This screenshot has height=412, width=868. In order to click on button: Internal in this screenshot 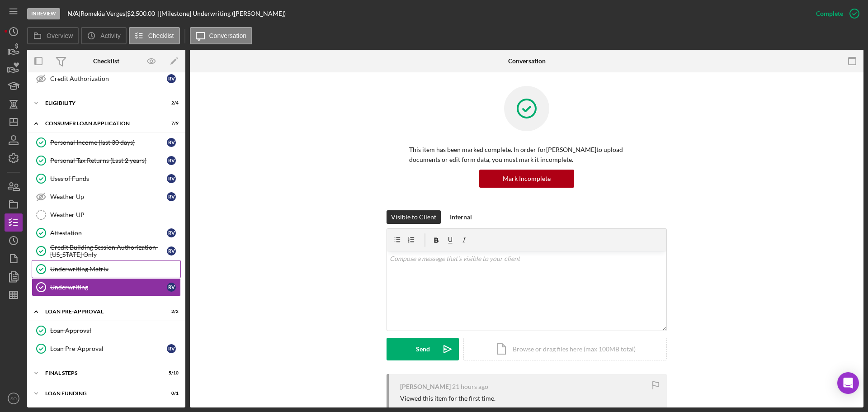, I will do `click(461, 217)`.